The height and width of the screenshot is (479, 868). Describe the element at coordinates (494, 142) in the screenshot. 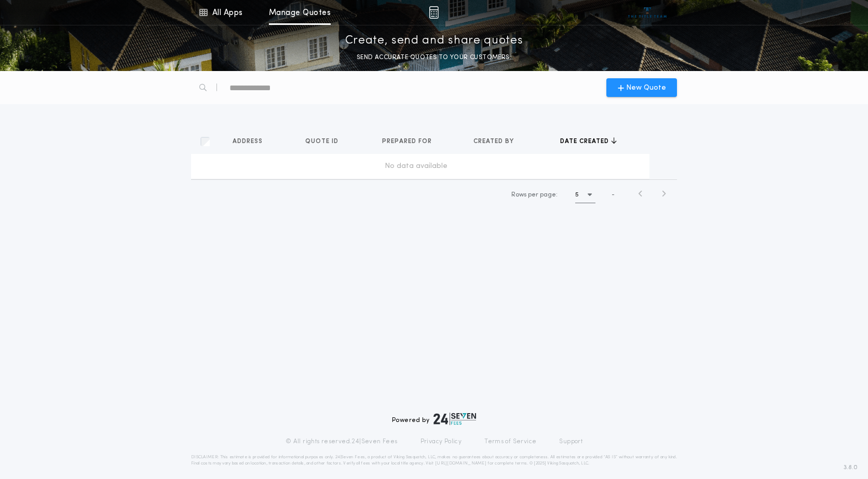

I see `span: Created by` at that location.